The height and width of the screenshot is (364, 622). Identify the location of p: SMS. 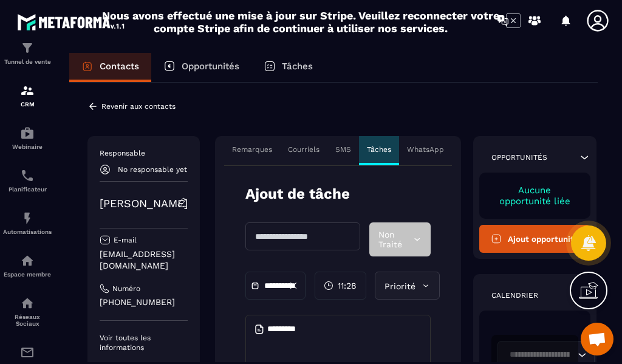
(343, 149).